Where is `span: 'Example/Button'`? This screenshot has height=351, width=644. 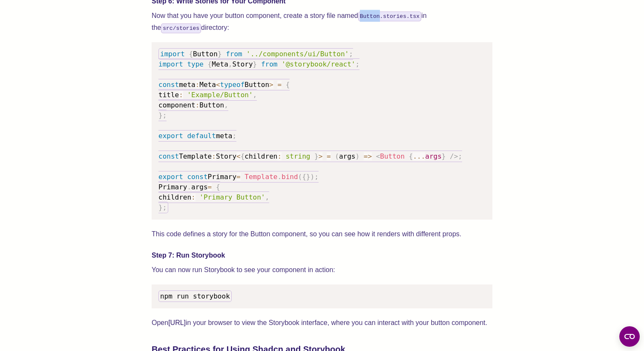
span: 'Example/Button' is located at coordinates (220, 94).